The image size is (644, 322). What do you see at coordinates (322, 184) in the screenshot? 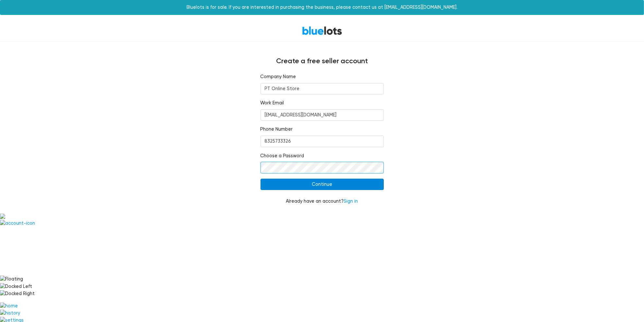
I see `input: Continue` at bounding box center [322, 184].